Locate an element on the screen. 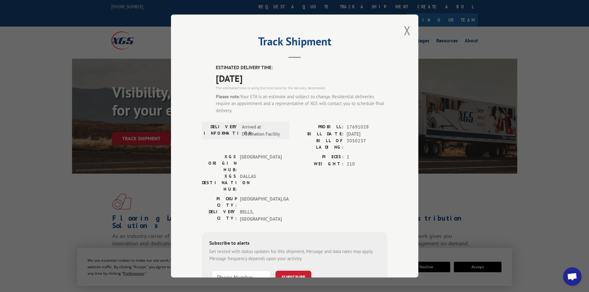 Image resolution: width=589 pixels, height=292 pixels. button: SUBSCRIBE is located at coordinates (293, 277).